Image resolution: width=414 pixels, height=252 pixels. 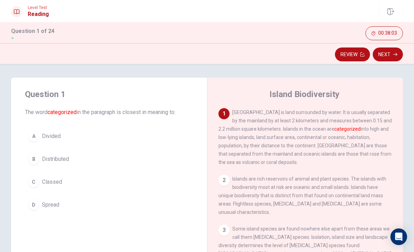 What do you see at coordinates (38, 14) in the screenshot?
I see `h1: Reading` at bounding box center [38, 14].